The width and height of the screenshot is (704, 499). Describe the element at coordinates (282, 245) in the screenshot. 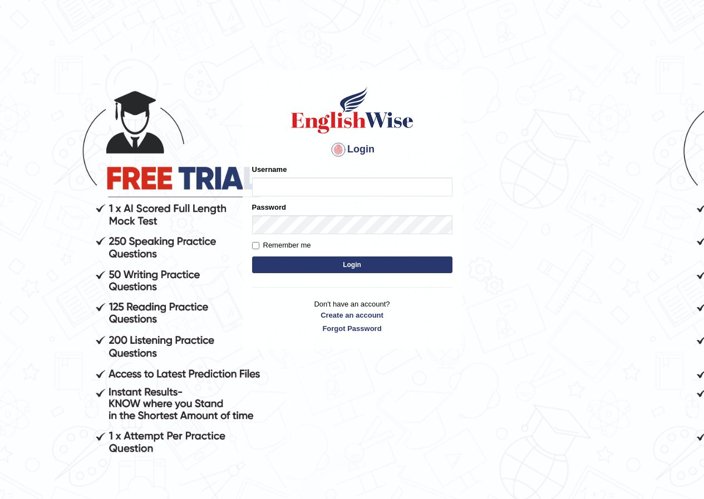

I see `label: Remember me` at that location.